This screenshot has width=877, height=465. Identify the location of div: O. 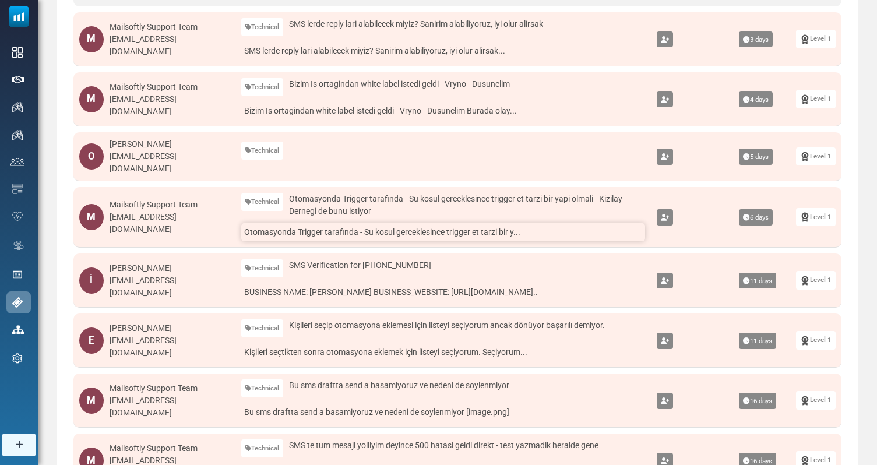
(91, 156).